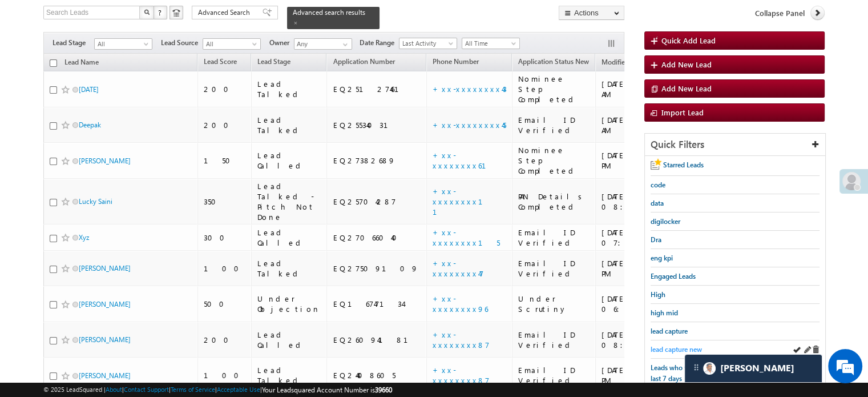  What do you see at coordinates (225, 238) in the screenshot?
I see `div: 300` at bounding box center [225, 238].